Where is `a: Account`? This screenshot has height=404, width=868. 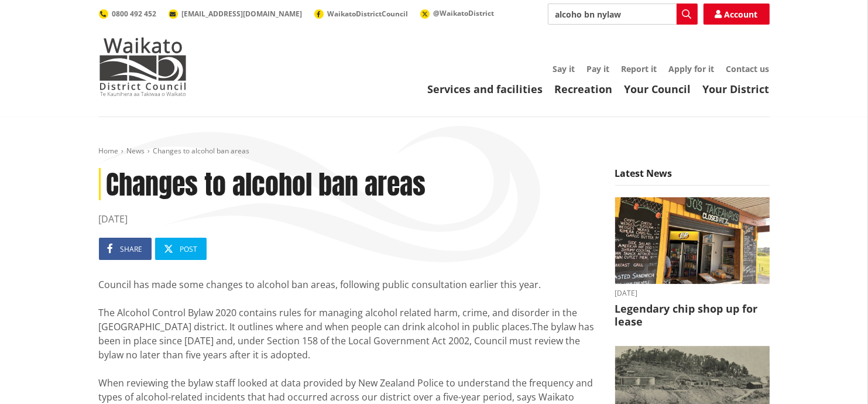
a: Account is located at coordinates (736, 14).